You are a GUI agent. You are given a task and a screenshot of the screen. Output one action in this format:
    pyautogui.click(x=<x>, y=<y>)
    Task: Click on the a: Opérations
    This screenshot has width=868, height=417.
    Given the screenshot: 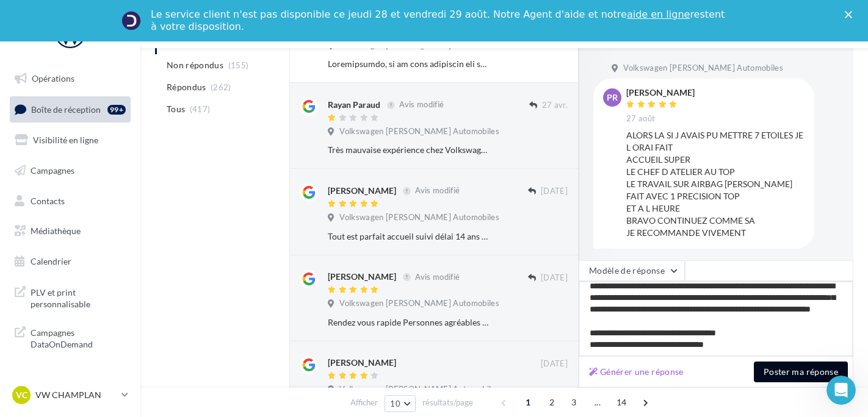 What is the action you would take?
    pyautogui.click(x=70, y=79)
    